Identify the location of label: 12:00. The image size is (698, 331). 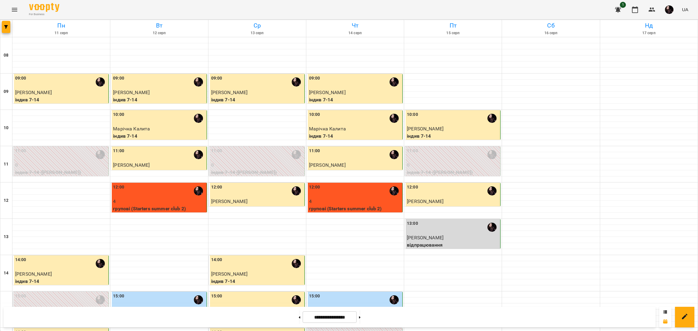
(118, 188).